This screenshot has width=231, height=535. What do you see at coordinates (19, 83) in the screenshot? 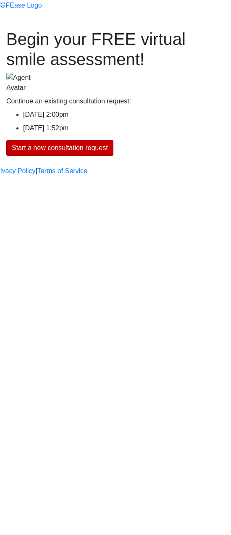
I see `img: Agent Avatar` at bounding box center [19, 83].